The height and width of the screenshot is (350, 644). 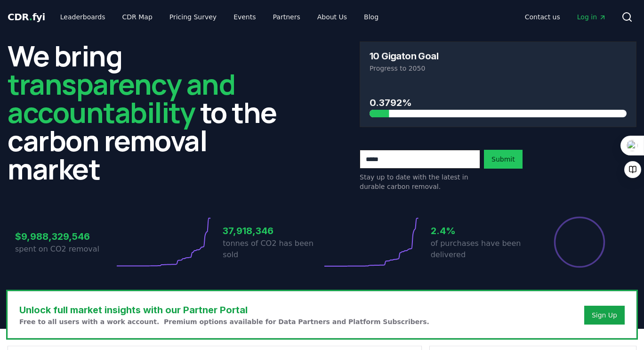 What do you see at coordinates (504, 159) in the screenshot?
I see `button: Submit` at bounding box center [504, 159].